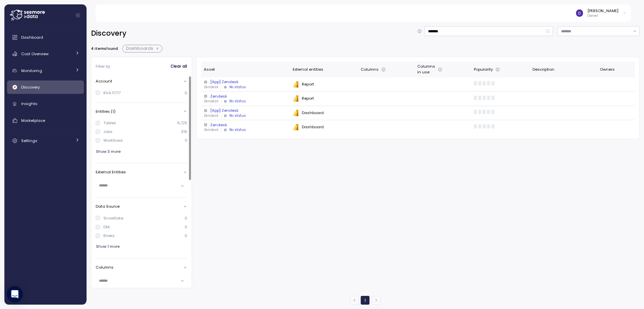  What do you see at coordinates (579, 13) in the screenshot?
I see `img: ACg8ocItJC8tCQxi3_P-VkSK74Q2EtMJdhzWw5S0USwfGnV48jTzug=s96-c` at bounding box center [579, 13].